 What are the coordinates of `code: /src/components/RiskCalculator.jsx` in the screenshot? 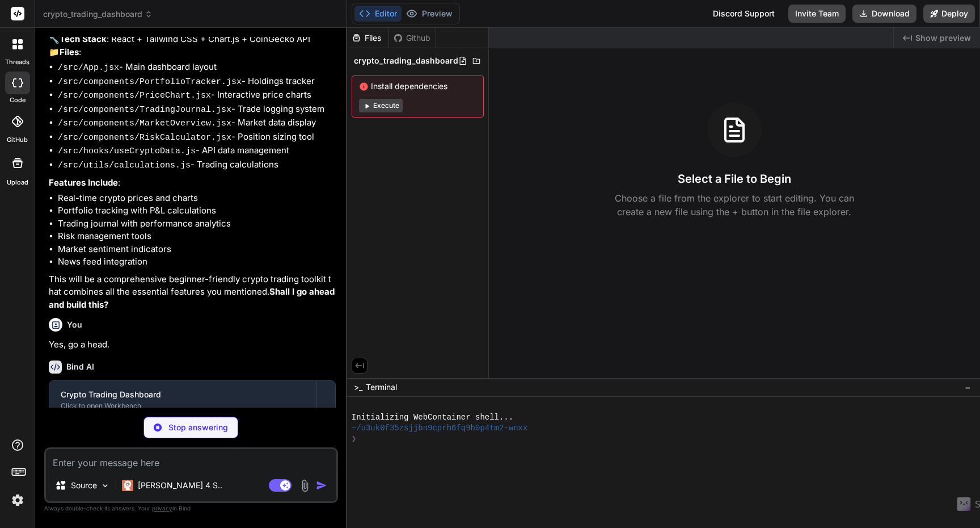 It's located at (144, 137).